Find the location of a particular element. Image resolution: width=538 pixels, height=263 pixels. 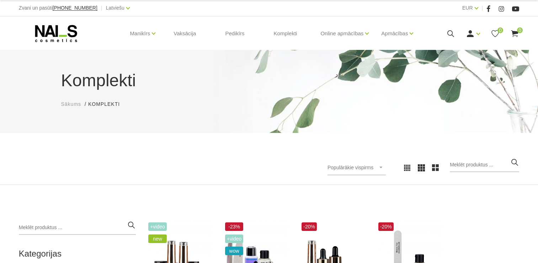

span: Sākums is located at coordinates (71, 104).